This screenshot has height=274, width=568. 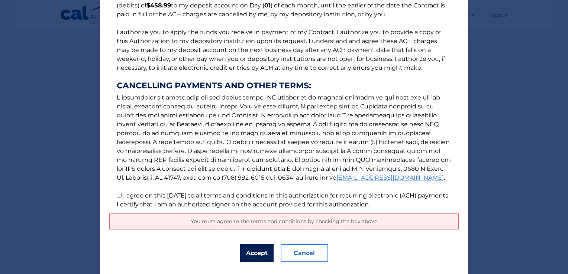 What do you see at coordinates (257, 253) in the screenshot?
I see `button: Accept` at bounding box center [257, 253].